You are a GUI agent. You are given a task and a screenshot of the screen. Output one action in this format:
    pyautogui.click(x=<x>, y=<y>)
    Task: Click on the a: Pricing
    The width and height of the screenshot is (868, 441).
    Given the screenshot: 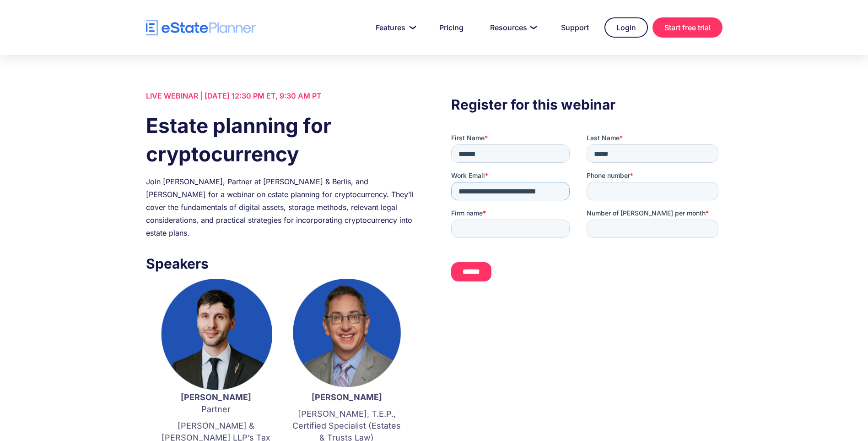 What is the action you would take?
    pyautogui.click(x=451, y=28)
    